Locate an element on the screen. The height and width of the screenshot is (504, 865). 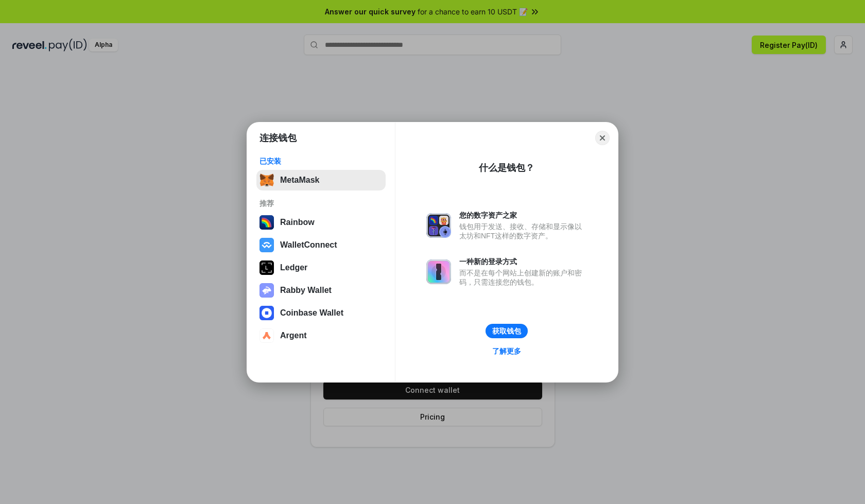
img: svg+xml,%3Csvg%20xmlns%3D%22http%3A%2F%2Fwww.w3.org%2F2000%2Fsvg%22%20width%3D%2228%22%20height%3... is located at coordinates (266, 267).